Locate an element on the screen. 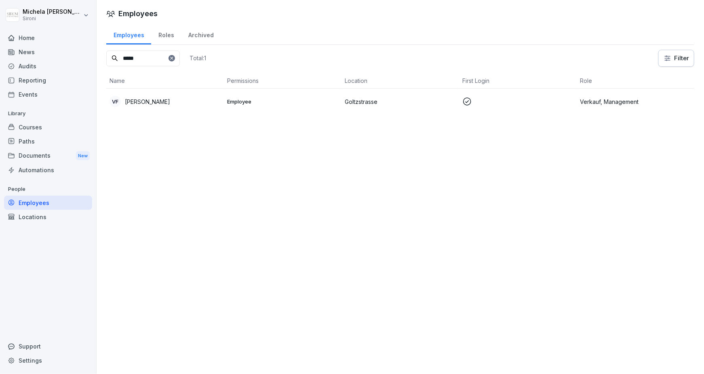  a: Roles is located at coordinates (166, 34).